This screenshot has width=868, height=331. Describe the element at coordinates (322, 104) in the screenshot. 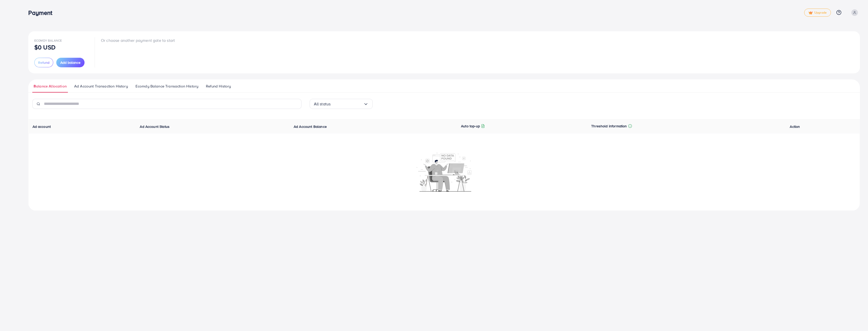

I see `span: All status` at that location.